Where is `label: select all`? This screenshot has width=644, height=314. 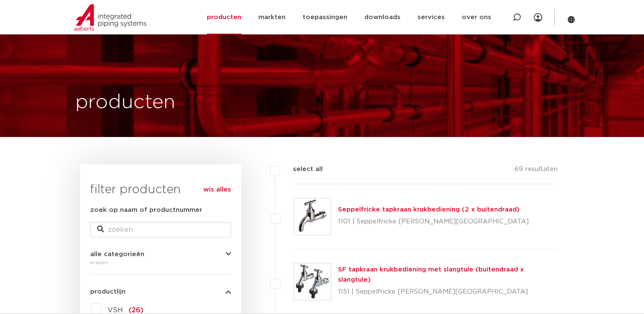 label: select all is located at coordinates (302, 170).